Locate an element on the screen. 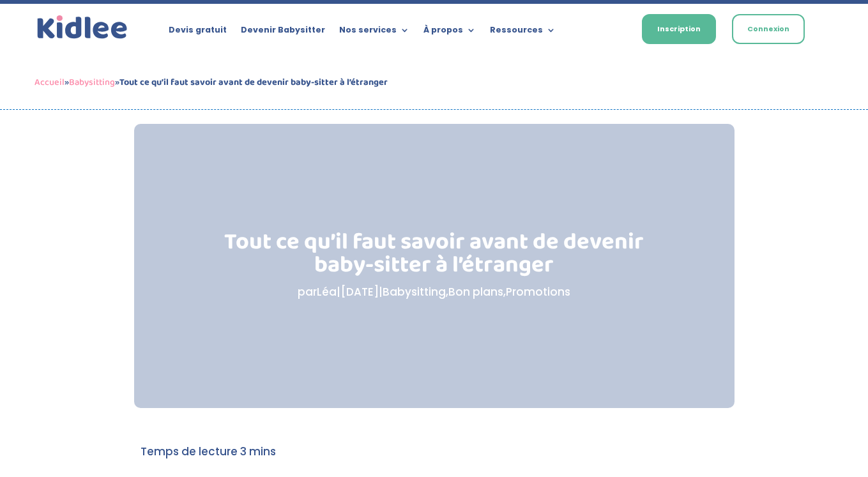 The image size is (868, 477). a: Nos services is located at coordinates (374, 33).